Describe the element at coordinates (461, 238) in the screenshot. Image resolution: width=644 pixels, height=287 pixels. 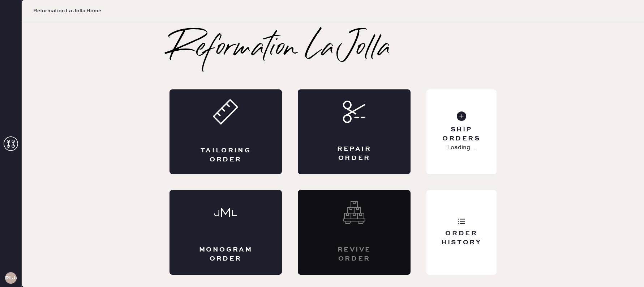
I see `div: Order History` at that location.